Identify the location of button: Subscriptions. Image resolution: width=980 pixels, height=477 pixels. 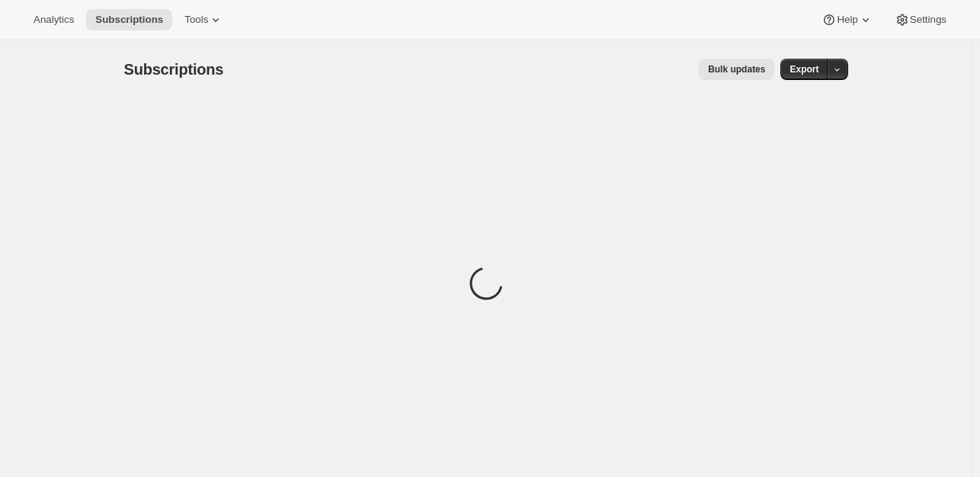
(129, 20).